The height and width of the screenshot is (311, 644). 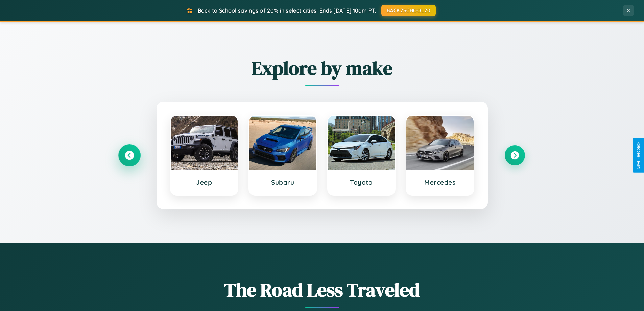 What do you see at coordinates (362, 183) in the screenshot?
I see `h3: Toyota` at bounding box center [362, 183].